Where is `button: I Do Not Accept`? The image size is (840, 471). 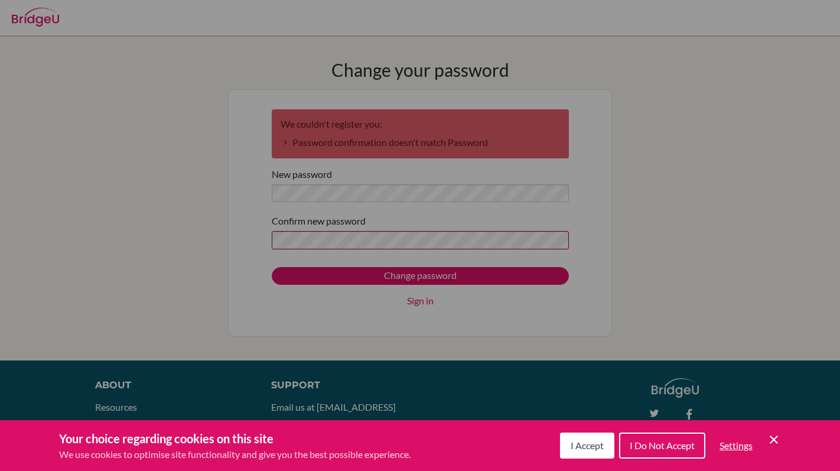
button: I Do Not Accept is located at coordinates (662, 445).